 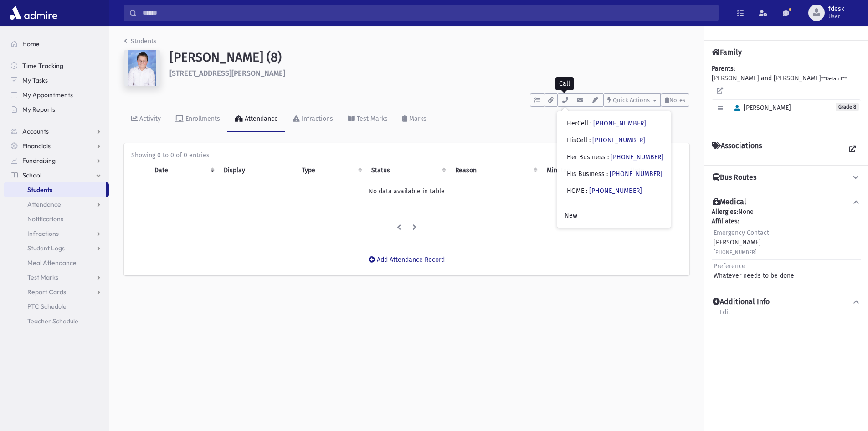 What do you see at coordinates (56, 321) in the screenshot?
I see `a: Teacher Schedule` at bounding box center [56, 321].